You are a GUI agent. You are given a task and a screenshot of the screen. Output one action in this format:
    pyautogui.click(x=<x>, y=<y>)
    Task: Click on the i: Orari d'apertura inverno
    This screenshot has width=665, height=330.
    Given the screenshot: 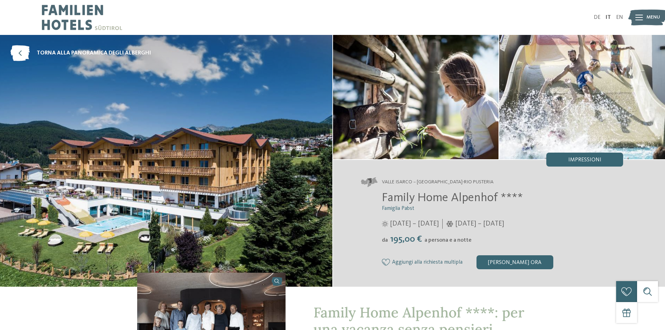 What is the action you would take?
    pyautogui.click(x=449, y=224)
    